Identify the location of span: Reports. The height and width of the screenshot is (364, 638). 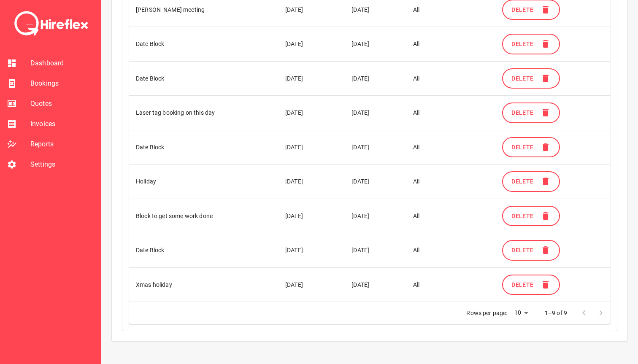
(62, 144).